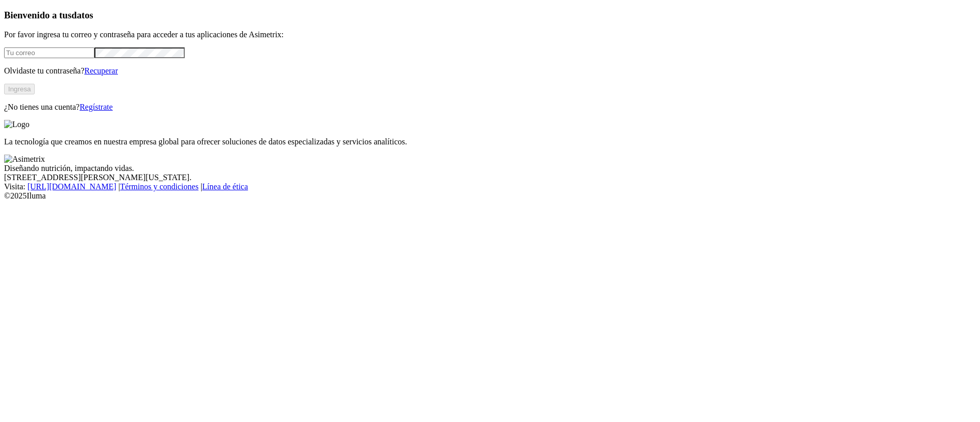 The height and width of the screenshot is (422, 980). Describe the element at coordinates (490, 35) in the screenshot. I see `p: Por favor ingresa tu correo y contraseña para acceder a tus aplicaciones de Asimetrix:` at that location.